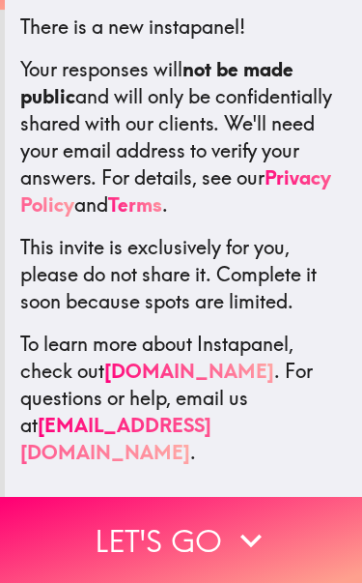 The width and height of the screenshot is (362, 583). I want to click on p: To learn more about Instapanel, check out . For questions or help, email us at ., so click(184, 398).